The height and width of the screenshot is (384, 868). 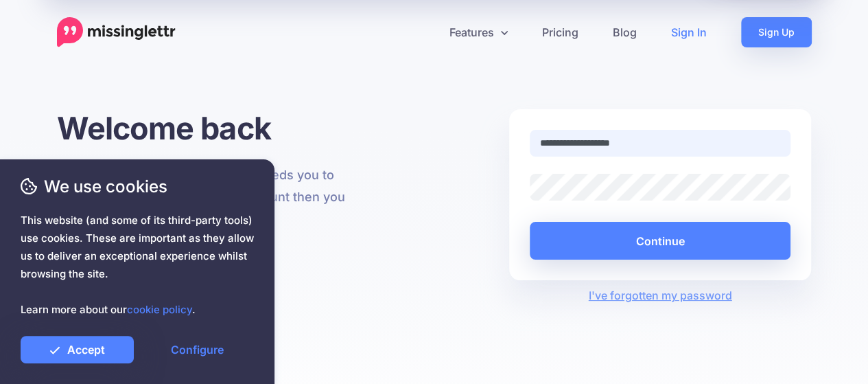 I want to click on a: Accept, so click(x=77, y=349).